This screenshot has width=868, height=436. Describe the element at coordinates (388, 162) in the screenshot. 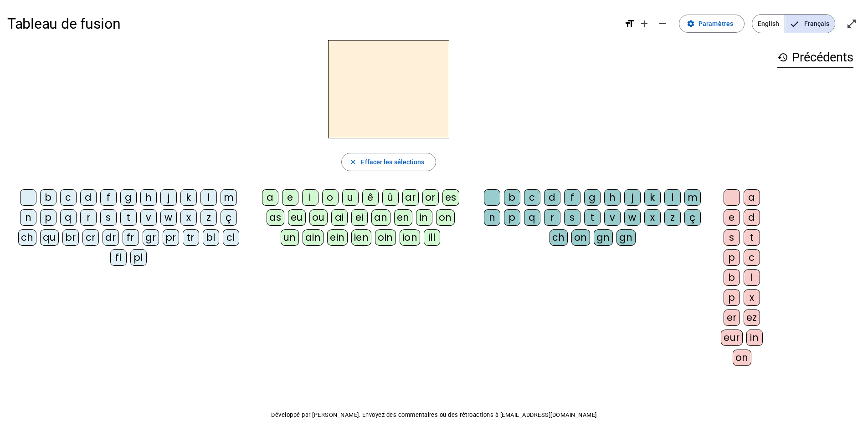

I see `button: Effacer les sélections` at that location.